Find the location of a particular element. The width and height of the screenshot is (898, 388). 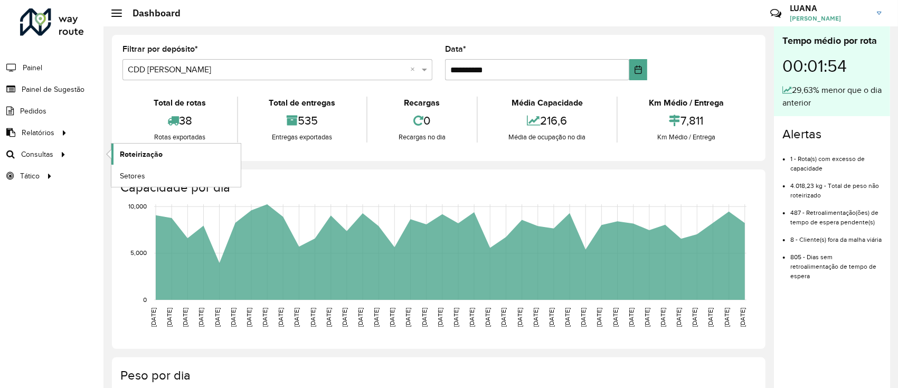

a: Setores is located at coordinates (176, 176).